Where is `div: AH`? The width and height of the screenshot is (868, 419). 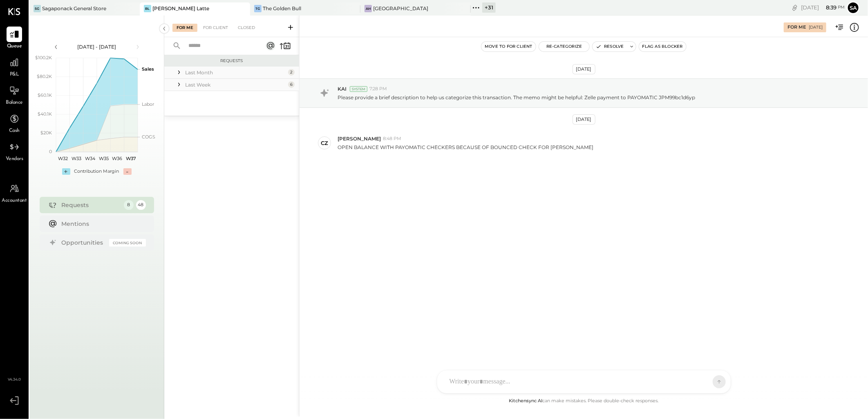 div: AH is located at coordinates (368, 9).